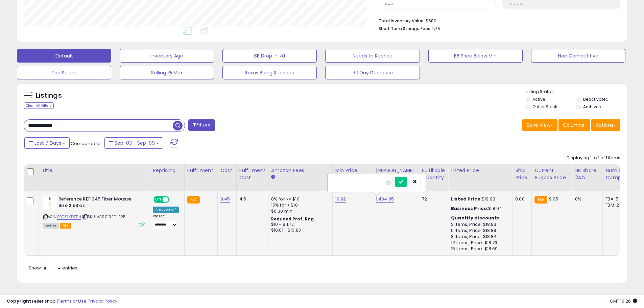 Image resolution: width=644 pixels, height=308 pixels. Describe the element at coordinates (300, 171) in the screenshot. I see `div: Amazon Fees` at that location.